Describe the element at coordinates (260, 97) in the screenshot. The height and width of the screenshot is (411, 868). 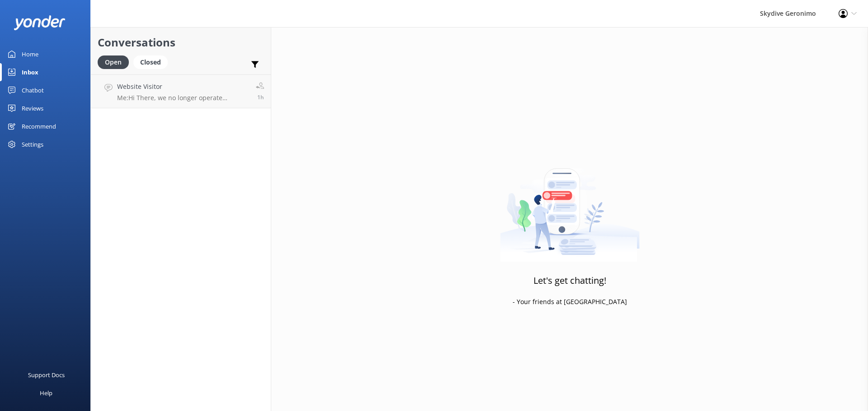
I see `span: Oct 06 2025 09:58am (UTC +08:00) Australia/Perth` at that location.